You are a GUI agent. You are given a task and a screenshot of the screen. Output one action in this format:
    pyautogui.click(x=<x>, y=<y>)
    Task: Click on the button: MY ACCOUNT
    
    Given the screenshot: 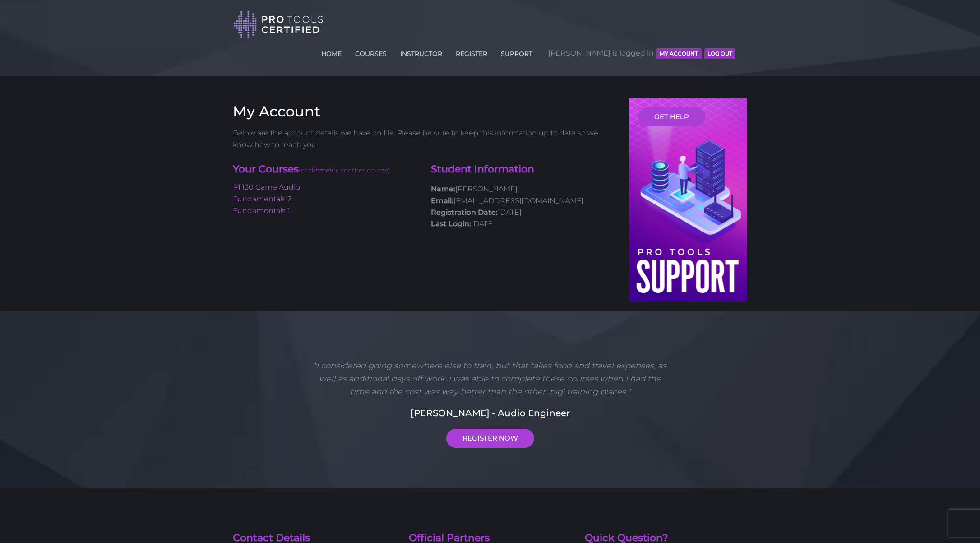 What is the action you would take?
    pyautogui.click(x=679, y=54)
    